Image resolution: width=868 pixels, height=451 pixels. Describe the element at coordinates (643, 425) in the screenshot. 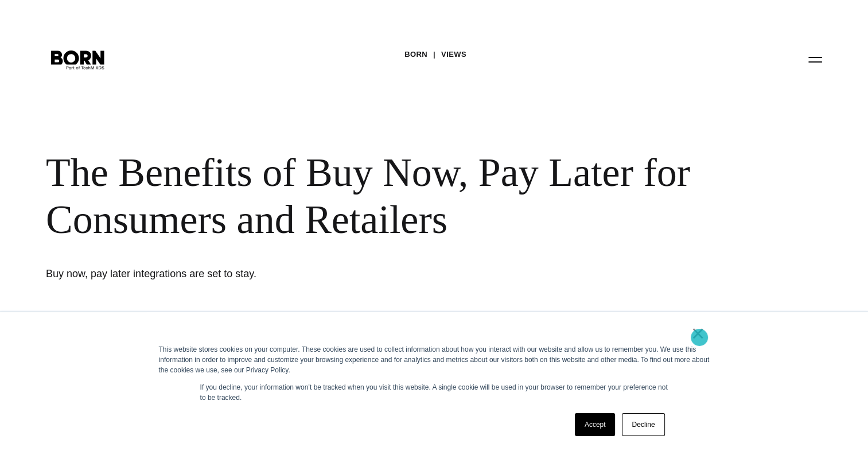

I see `a: Decline` at that location.